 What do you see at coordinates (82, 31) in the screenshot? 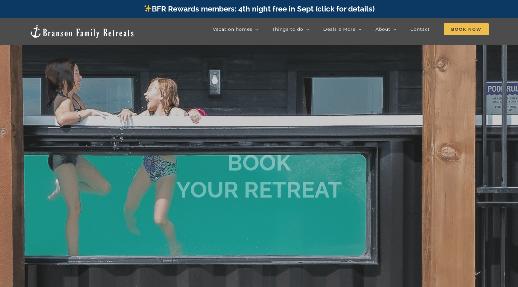
I see `img: Branson Family Retreats Logo` at bounding box center [82, 31].